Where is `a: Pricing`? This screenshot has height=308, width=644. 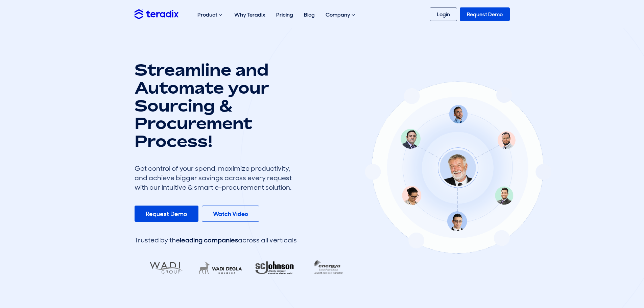 a: Pricing is located at coordinates (284, 15).